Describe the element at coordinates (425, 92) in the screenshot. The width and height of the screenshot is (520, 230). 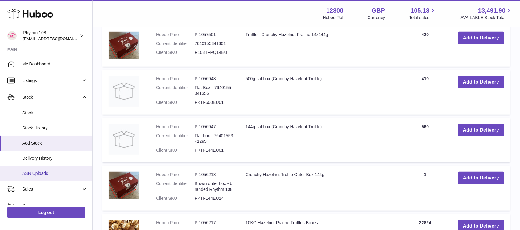
I see `td: 410` at that location.